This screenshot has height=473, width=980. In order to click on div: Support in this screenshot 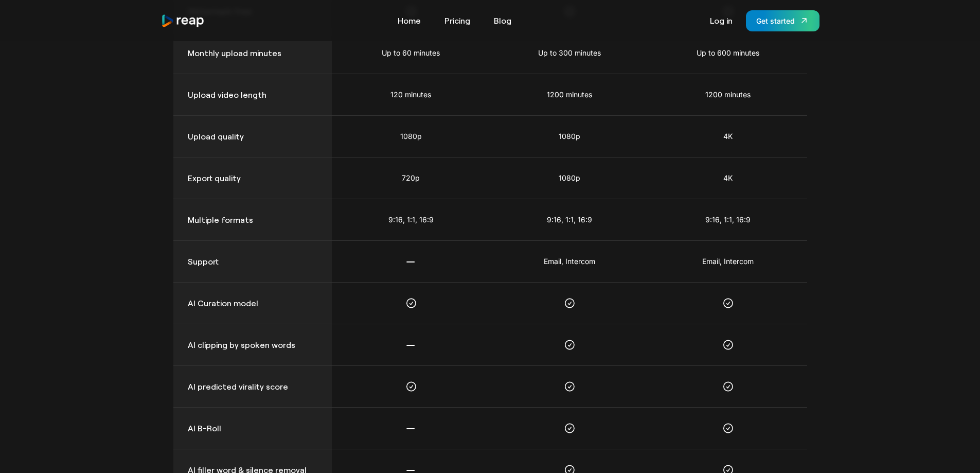, I will do `click(253, 262)`.